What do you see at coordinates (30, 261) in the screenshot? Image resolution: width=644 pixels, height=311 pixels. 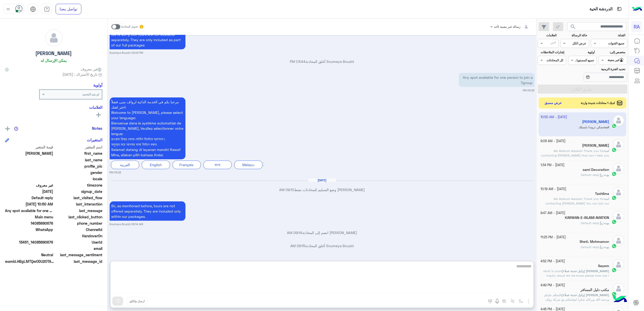 I see `span: wamid.HBgLMTQwODU2OTA2NzYVAgASGBQzQTQ4ODZBMTJDQzQxRDRGODg1QQA=` at bounding box center [30, 261].